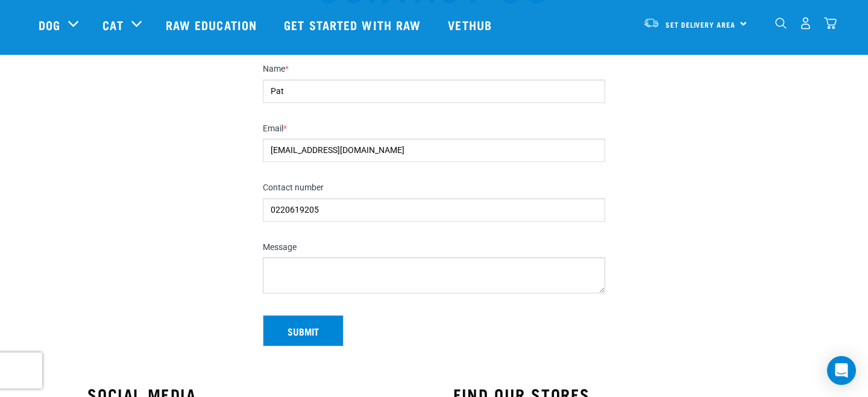 This screenshot has height=397, width=868. Describe the element at coordinates (49, 25) in the screenshot. I see `a: Dog` at that location.